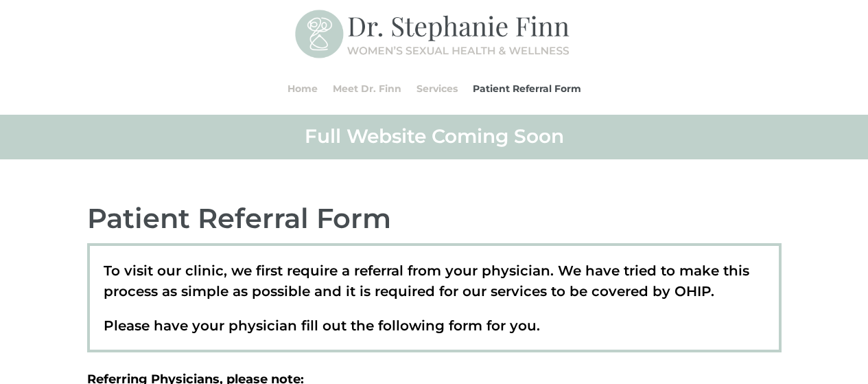 Image resolution: width=868 pixels, height=384 pixels. What do you see at coordinates (527, 89) in the screenshot?
I see `a: Patient Referral Form` at bounding box center [527, 89].